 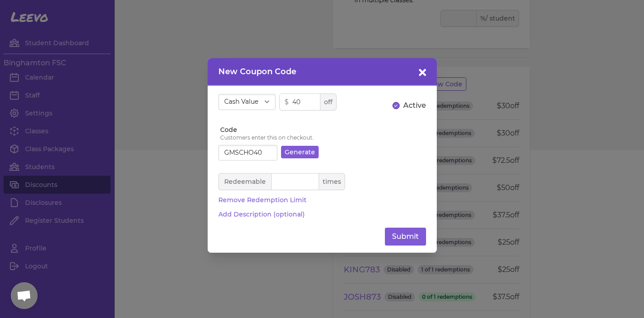 I want to click on span: Redeemable, so click(x=245, y=181).